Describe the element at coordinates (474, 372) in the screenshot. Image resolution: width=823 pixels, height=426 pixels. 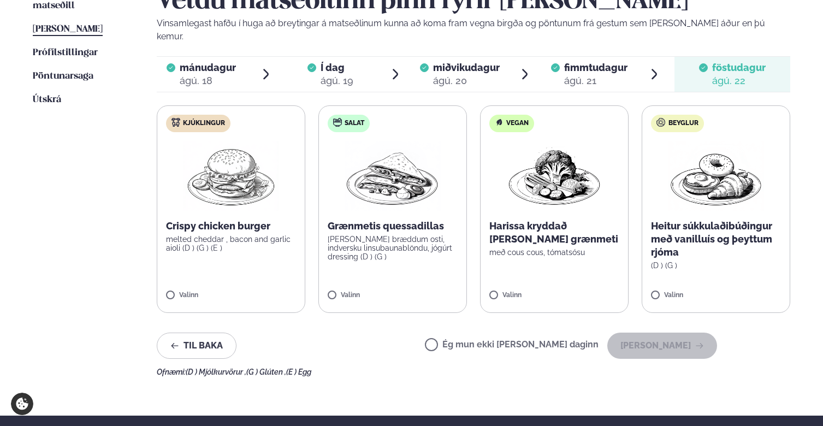
I see `div: Ofnæmi:` at that location.